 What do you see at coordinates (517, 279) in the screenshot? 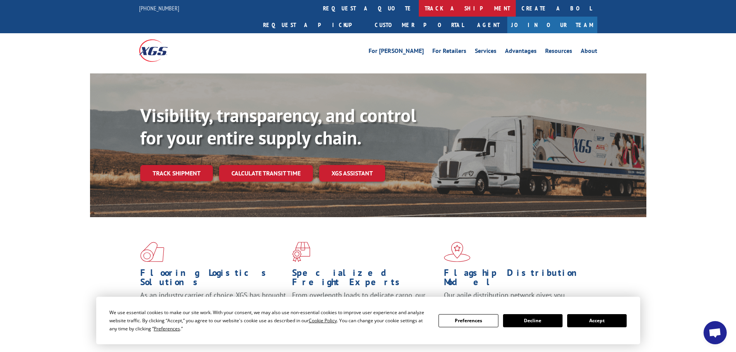
I see `h1: Flagship Distribution Model` at bounding box center [517, 279].